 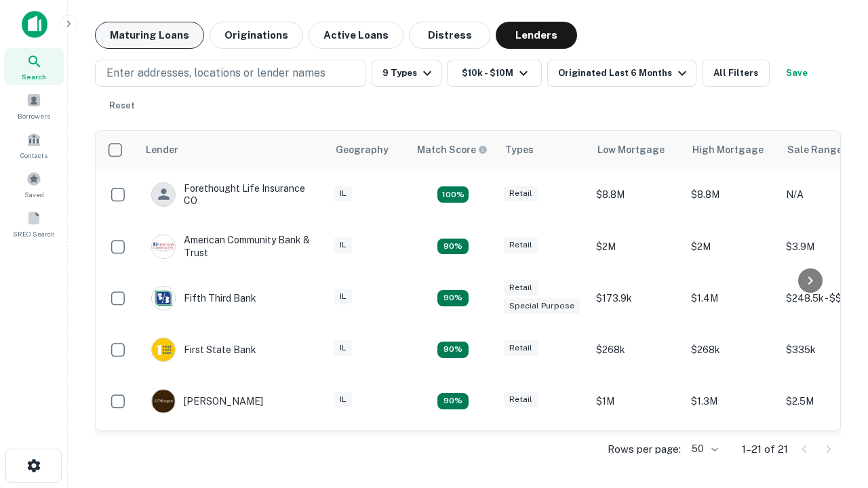 What do you see at coordinates (368, 150) in the screenshot?
I see `th: Geography` at bounding box center [368, 150].